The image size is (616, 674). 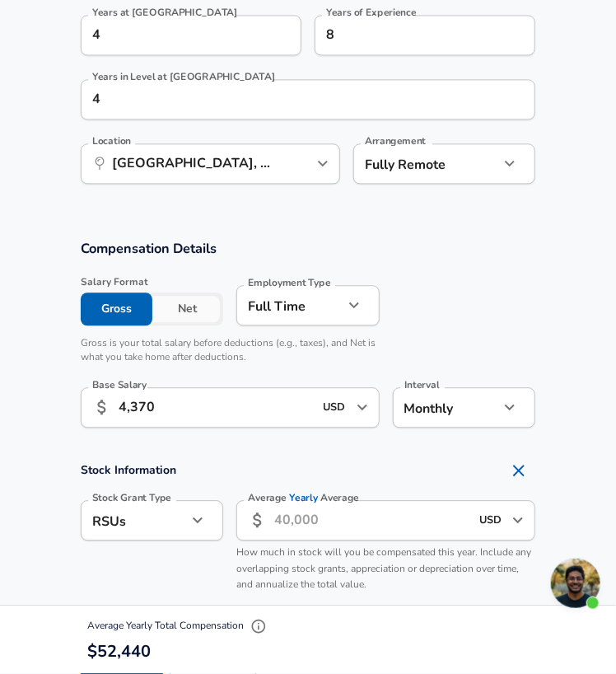 I want to click on span: Average Yearly Total Compensation, so click(x=178, y=626).